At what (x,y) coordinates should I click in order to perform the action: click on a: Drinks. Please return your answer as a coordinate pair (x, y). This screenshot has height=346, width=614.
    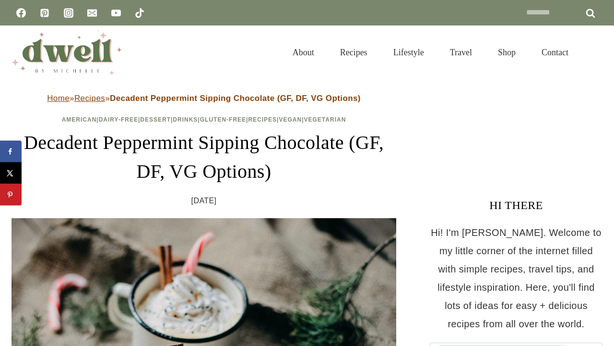
    Looking at the image, I should click on (185, 120).